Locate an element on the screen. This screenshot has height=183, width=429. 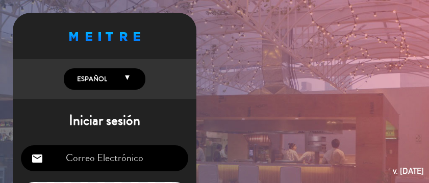
img: MEITRE is located at coordinates (104, 36).